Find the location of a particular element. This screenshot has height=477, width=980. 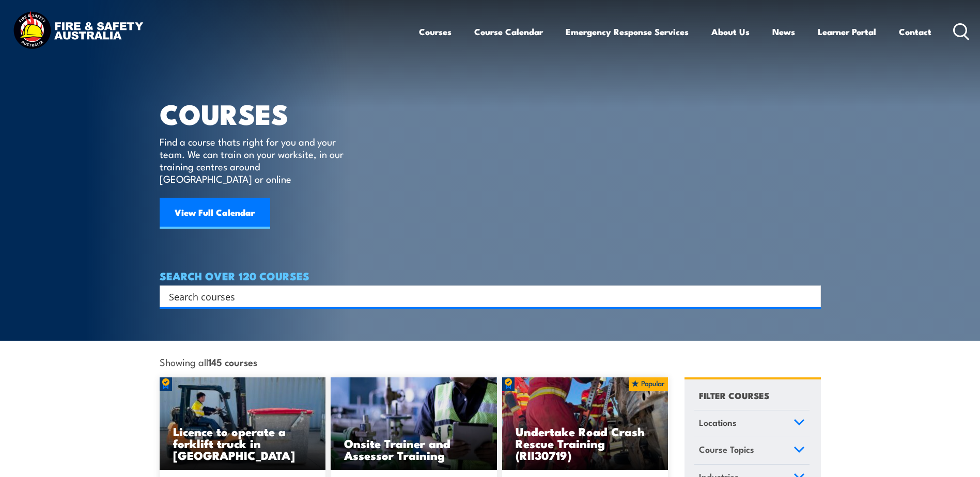

a: About Us is located at coordinates (731, 32).